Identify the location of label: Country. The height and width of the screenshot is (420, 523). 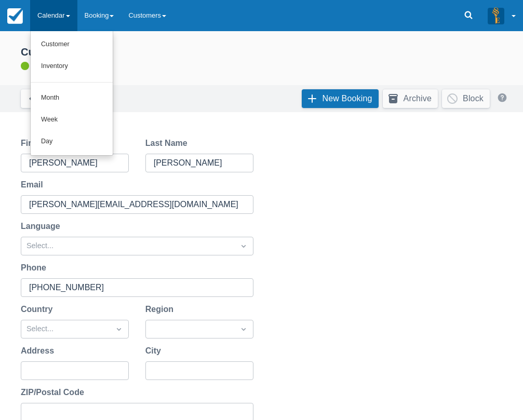
(39, 310).